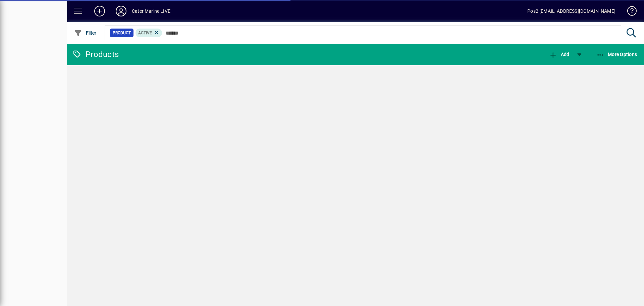  What do you see at coordinates (95, 54) in the screenshot?
I see `div: Products` at bounding box center [95, 54].